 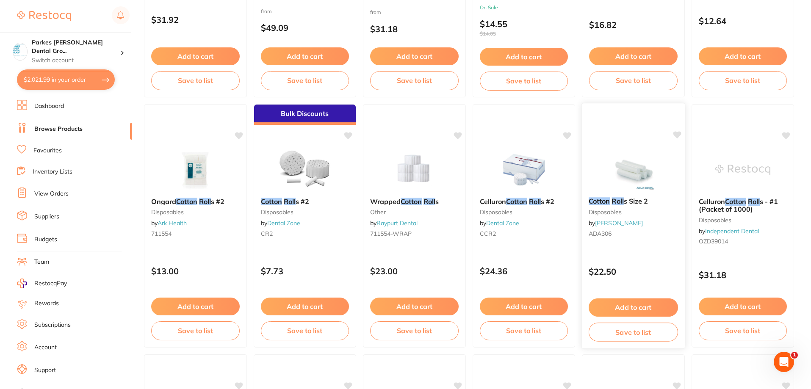 What do you see at coordinates (47, 217) in the screenshot?
I see `a: Suppliers` at bounding box center [47, 217].